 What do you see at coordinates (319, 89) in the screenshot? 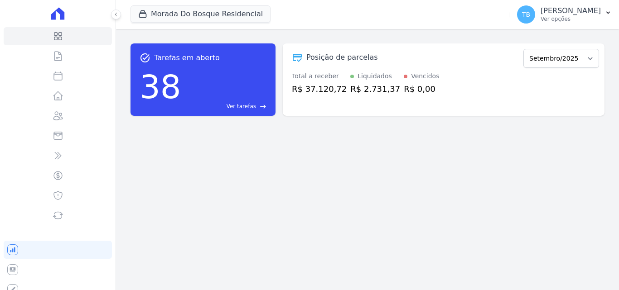
I see `div: R$ 37.120,72` at bounding box center [319, 89].